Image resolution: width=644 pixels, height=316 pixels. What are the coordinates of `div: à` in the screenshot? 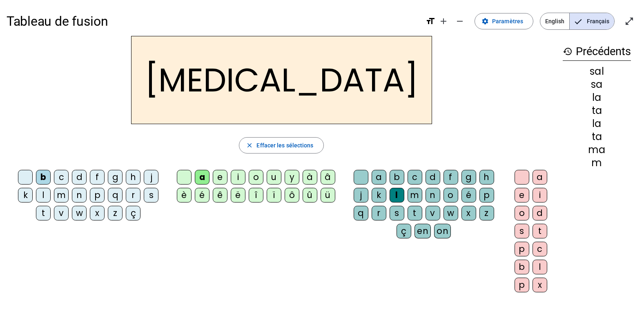 It's located at (310, 177).